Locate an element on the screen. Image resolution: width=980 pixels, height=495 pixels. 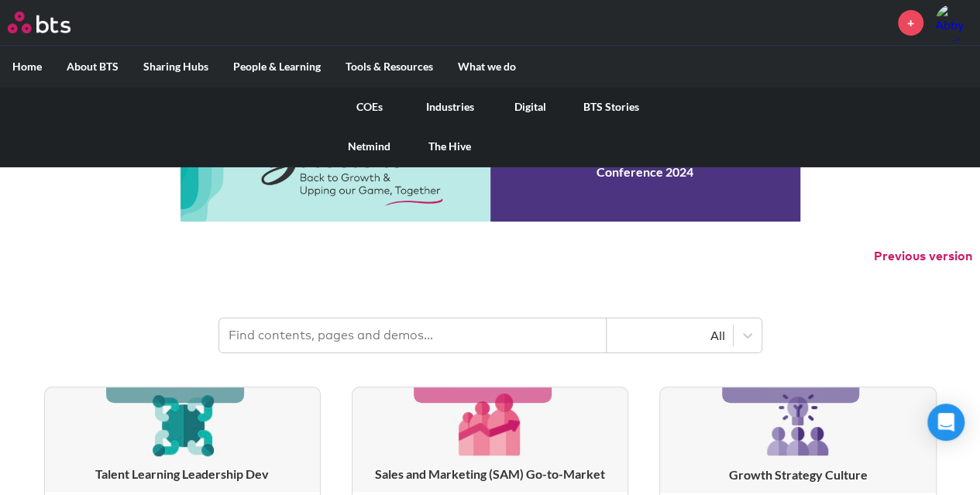
img: BTS Logo is located at coordinates (39, 23).